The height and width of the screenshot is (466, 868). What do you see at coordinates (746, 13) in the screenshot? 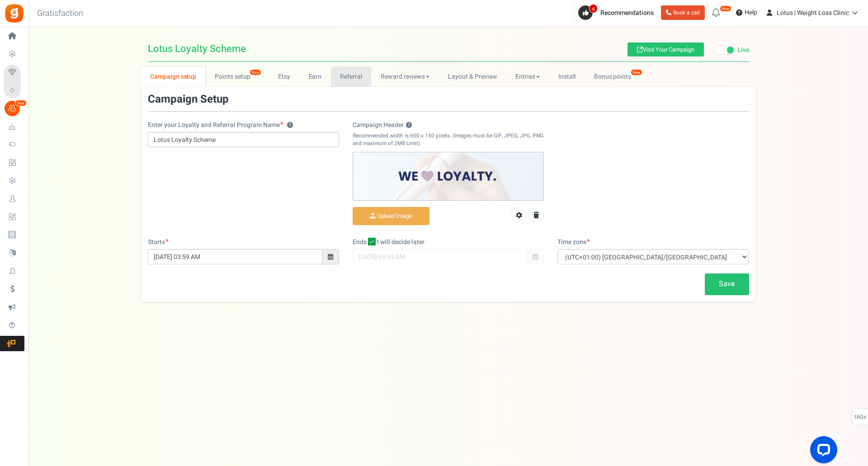
I see `a: Help` at bounding box center [746, 13].